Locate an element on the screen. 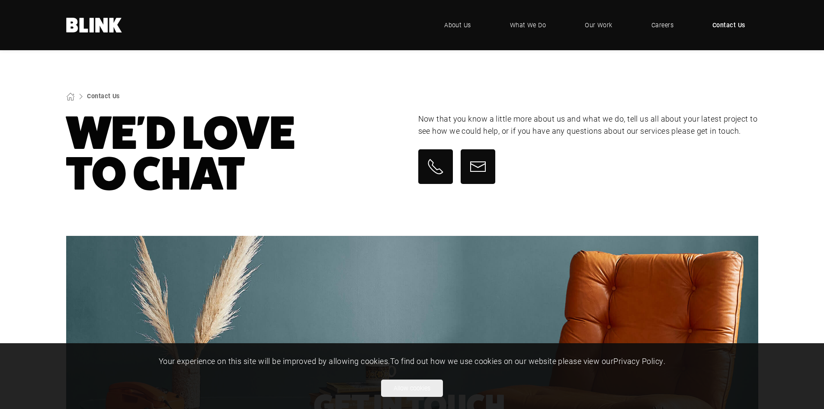 Image resolution: width=824 pixels, height=409 pixels. a: Careers is located at coordinates (662, 25).